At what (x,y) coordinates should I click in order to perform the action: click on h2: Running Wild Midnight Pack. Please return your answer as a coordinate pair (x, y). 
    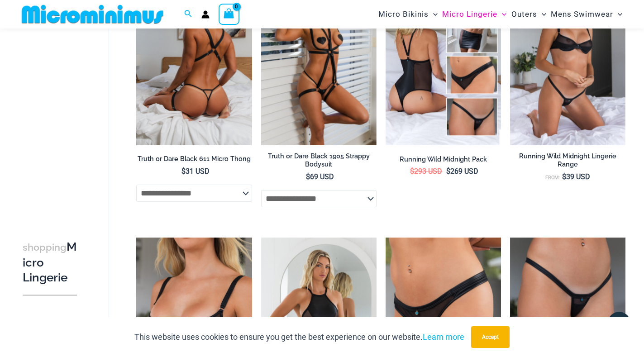
    Looking at the image, I should click on (443, 159).